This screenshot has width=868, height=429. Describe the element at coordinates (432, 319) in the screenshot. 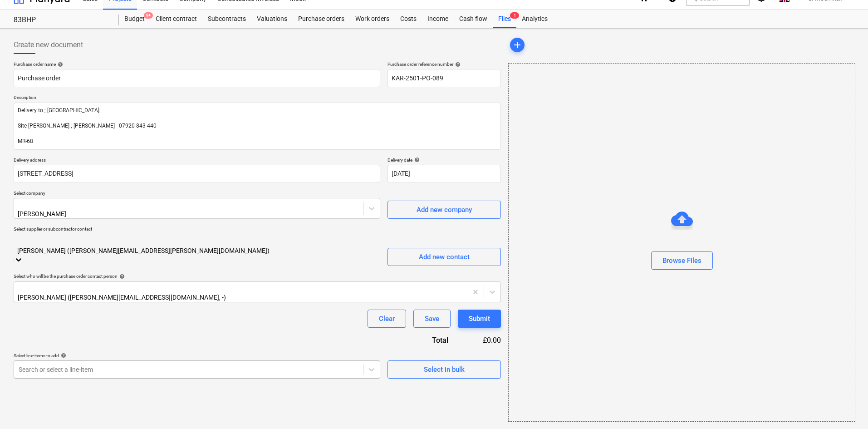

I see `div: Save` at that location.